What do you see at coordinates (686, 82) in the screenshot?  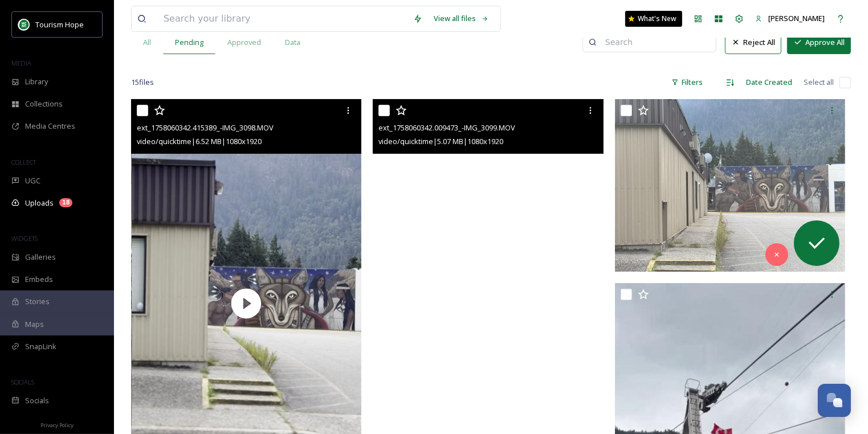 I see `div: Filters` at bounding box center [686, 82].